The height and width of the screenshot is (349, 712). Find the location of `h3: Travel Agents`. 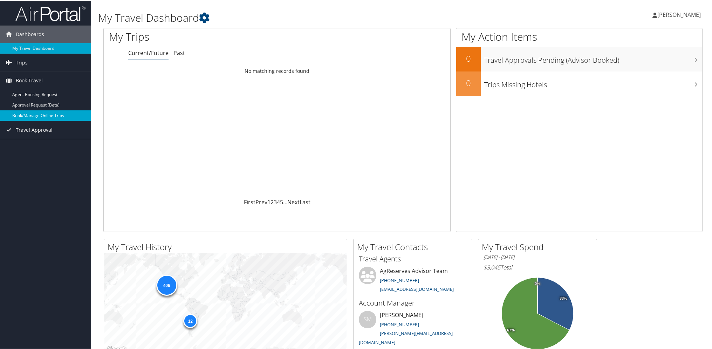

h3: Travel Agents is located at coordinates (413, 258).